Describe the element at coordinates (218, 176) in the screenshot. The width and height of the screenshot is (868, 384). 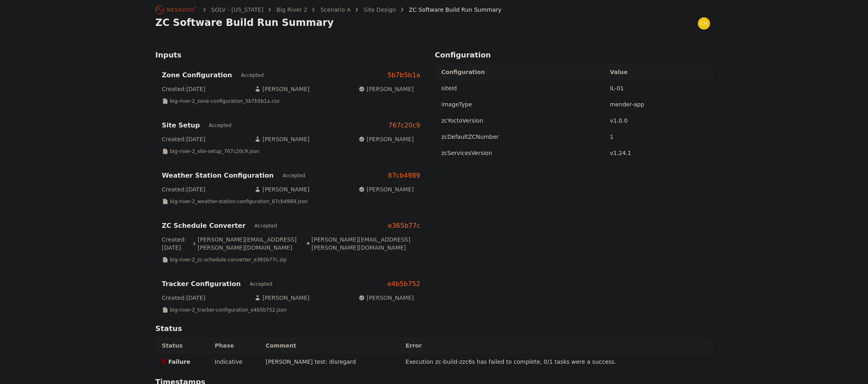
I see `h3: Weather Station Configuration` at that location.